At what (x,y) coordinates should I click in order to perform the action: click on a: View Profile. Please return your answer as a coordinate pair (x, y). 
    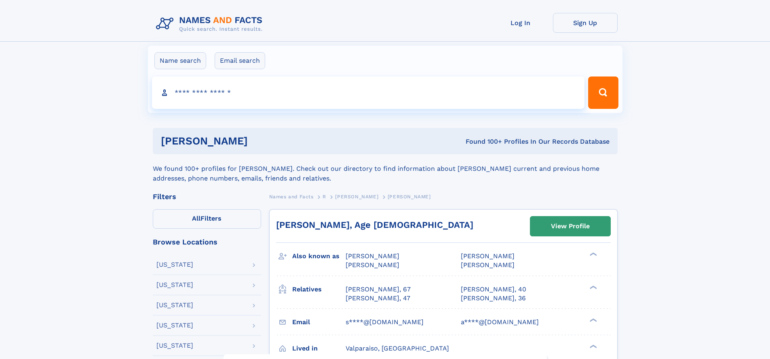
    Looking at the image, I should click on (571, 226).